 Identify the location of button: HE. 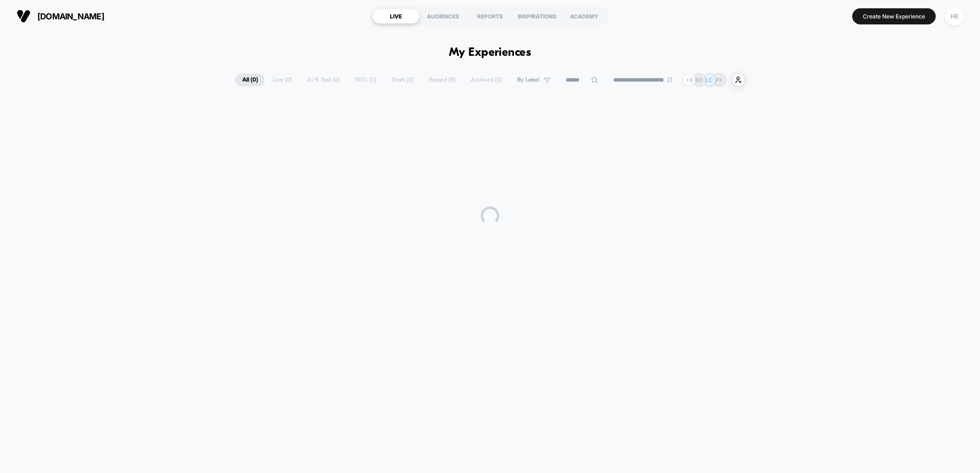
(955, 16).